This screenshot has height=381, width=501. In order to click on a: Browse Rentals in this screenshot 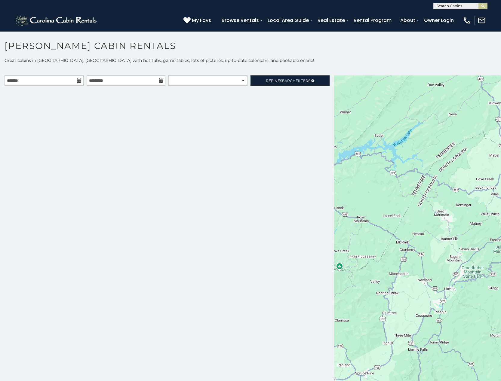, I will do `click(240, 20)`.